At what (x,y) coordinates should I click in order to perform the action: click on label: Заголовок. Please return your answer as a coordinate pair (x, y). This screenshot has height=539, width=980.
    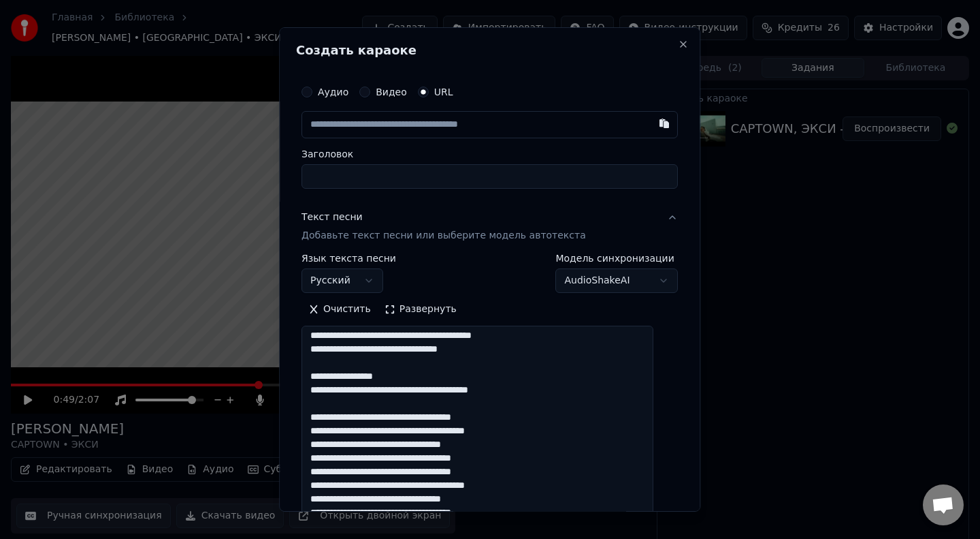
    Looking at the image, I should click on (489, 154).